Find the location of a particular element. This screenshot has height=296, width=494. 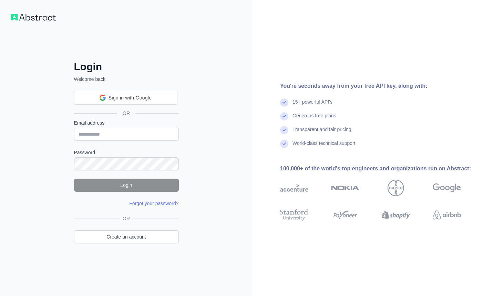

p: Welcome back is located at coordinates (126, 79).